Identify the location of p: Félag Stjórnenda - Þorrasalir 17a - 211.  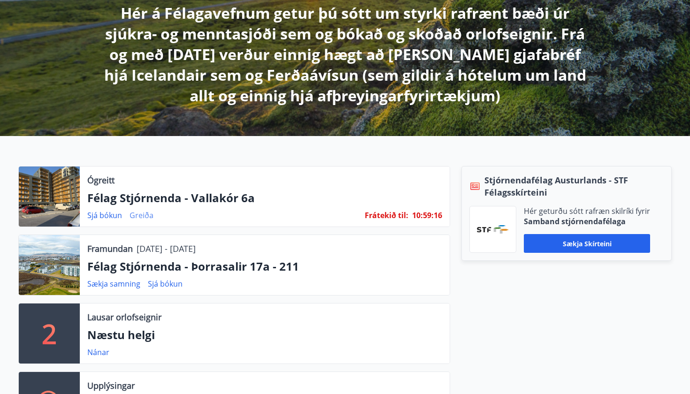
(265, 266).